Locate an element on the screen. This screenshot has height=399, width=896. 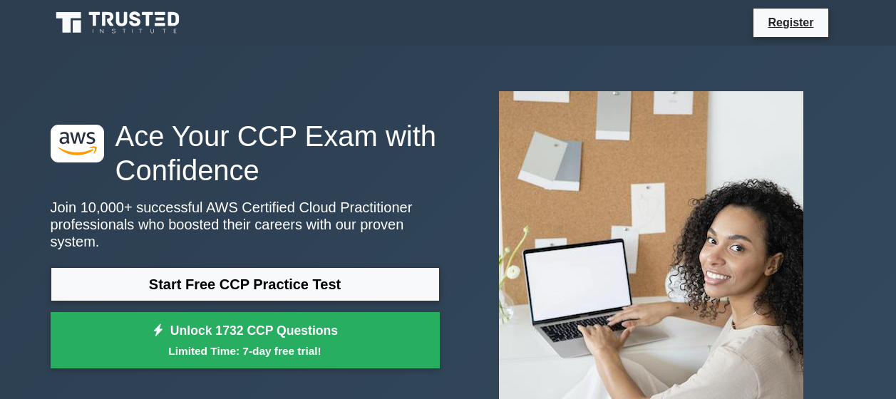
h1: Ace Your CCP Exam with Confidence is located at coordinates (245, 153).